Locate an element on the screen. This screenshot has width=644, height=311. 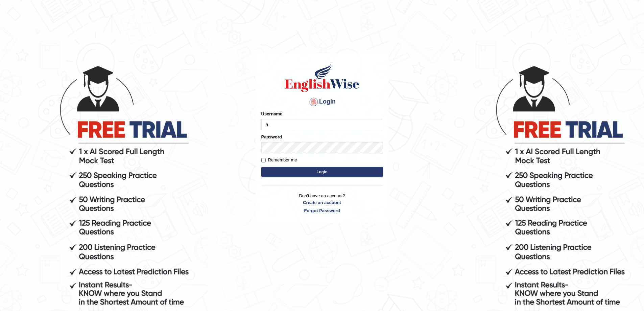
input: Remember me is located at coordinates (263, 160).